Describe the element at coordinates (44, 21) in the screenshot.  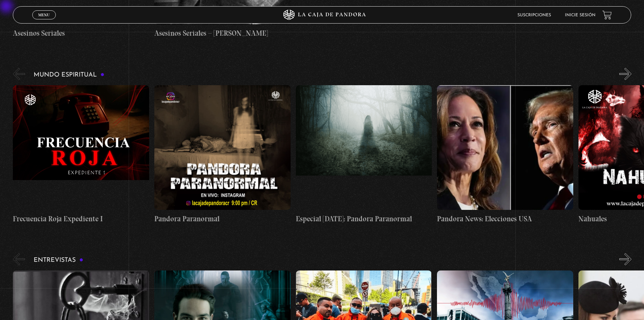
I see `span: Cerrar` at that location.